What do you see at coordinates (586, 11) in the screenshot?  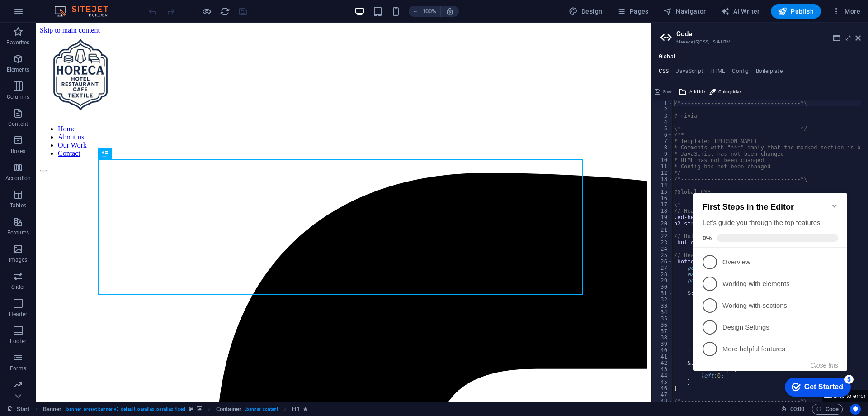 I see `span: Design` at bounding box center [586, 11].